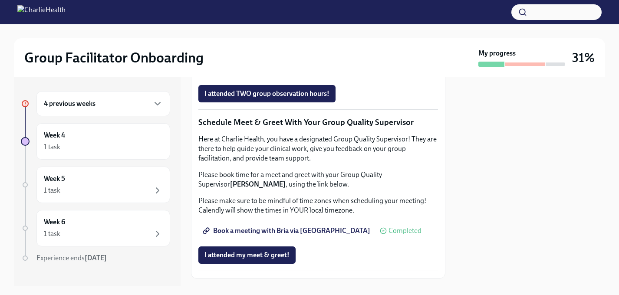 This screenshot has width=619, height=295. Describe the element at coordinates (95, 228) in the screenshot. I see `a: Week 61 task` at that location.